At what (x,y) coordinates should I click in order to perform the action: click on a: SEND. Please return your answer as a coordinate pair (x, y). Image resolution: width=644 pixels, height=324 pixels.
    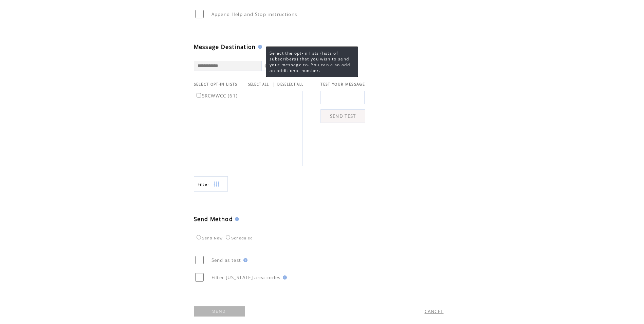
    Looking at the image, I should click on (219, 311).